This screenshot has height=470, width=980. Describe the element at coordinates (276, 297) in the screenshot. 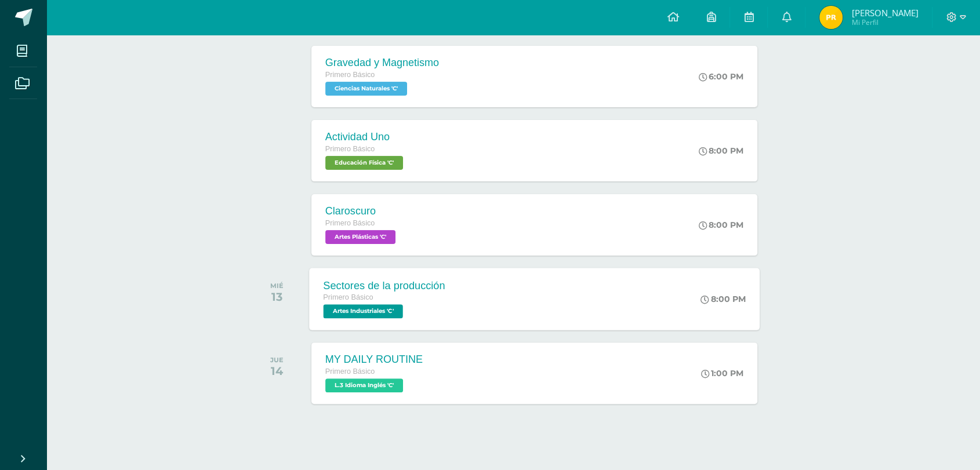

I see `div: 13` at that location.